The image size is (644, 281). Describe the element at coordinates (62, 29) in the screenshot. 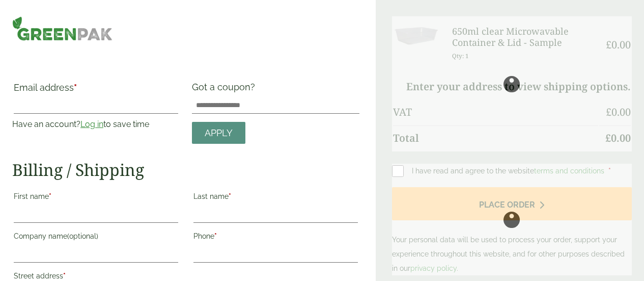

I see `img: GreenPak Supplies` at that location.